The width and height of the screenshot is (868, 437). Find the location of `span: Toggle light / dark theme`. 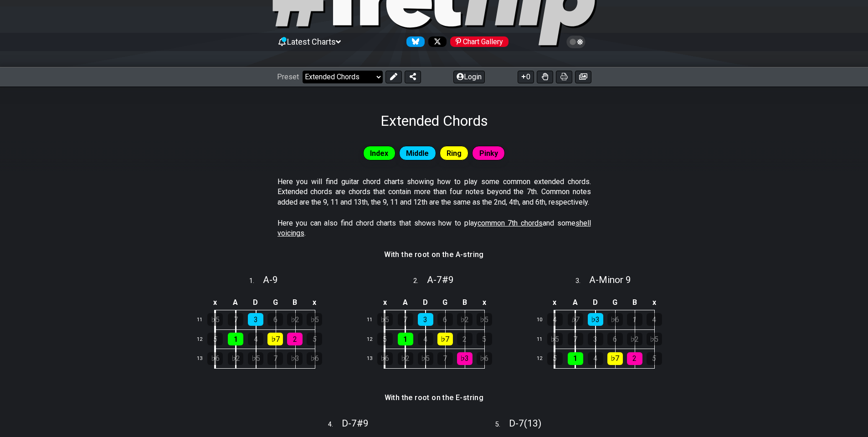

span: Toggle light / dark theme is located at coordinates (576, 42).